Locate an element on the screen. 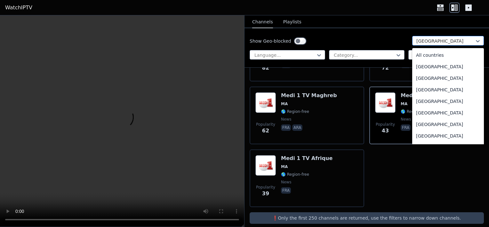 This screenshot has height=227, width=489. span: 43 is located at coordinates (386, 131).